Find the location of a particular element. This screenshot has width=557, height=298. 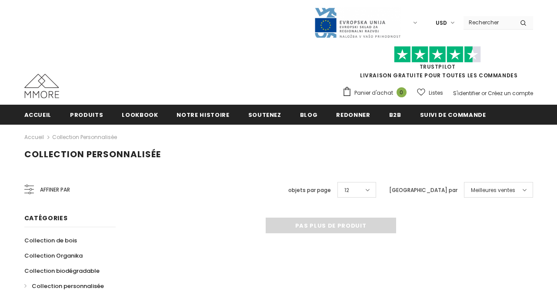

span: Collection biodégradable is located at coordinates (62, 271).